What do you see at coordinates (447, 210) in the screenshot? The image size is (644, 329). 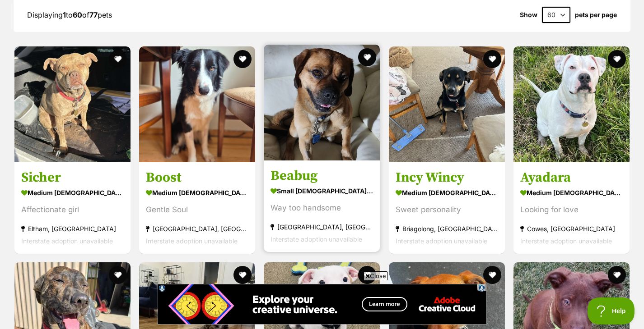 I see `div: Sweet personality` at bounding box center [447, 210].